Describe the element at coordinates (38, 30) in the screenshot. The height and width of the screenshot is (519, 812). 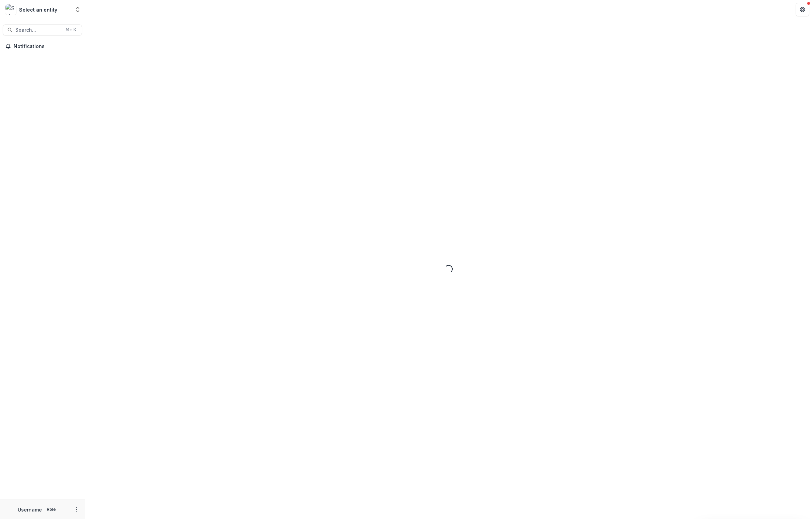
I see `span: Search...` at that location.